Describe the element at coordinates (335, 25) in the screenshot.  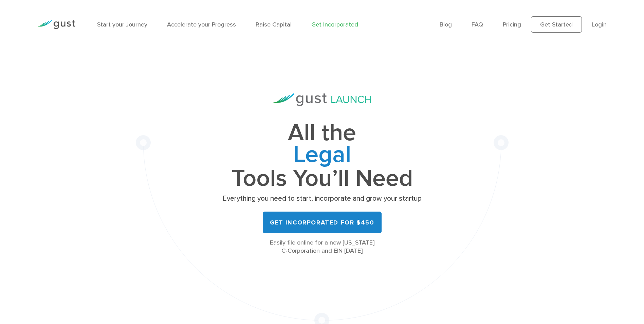
I see `a: Get Incorporated` at that location.